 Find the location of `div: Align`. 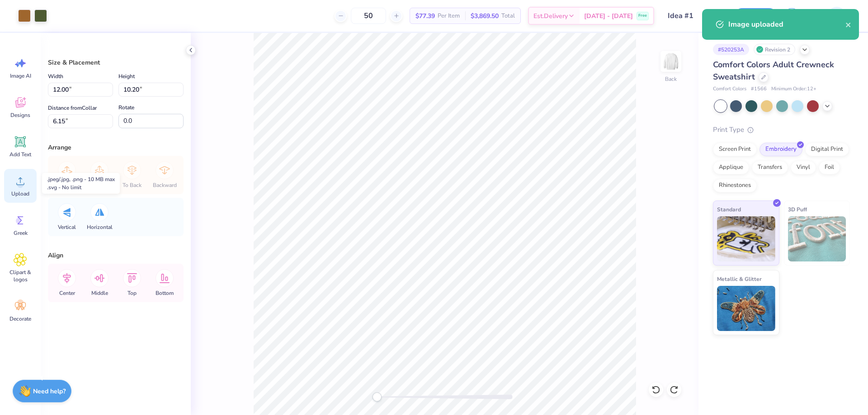

div: Align is located at coordinates (116, 255).